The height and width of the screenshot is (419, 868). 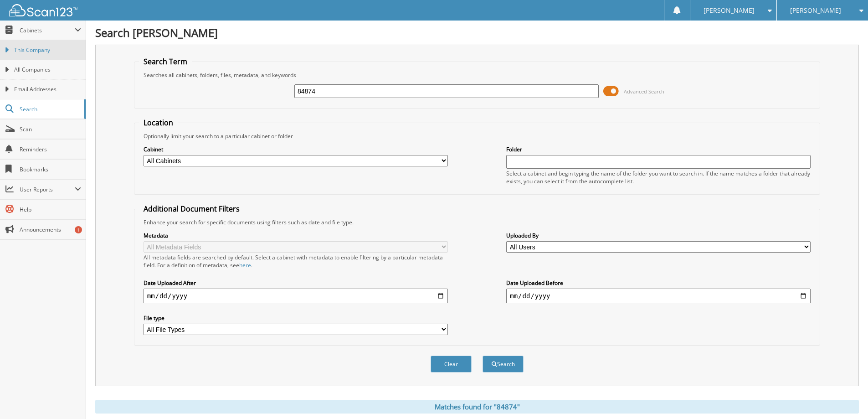 What do you see at coordinates (50, 149) in the screenshot?
I see `span: Reminders` at bounding box center [50, 149].